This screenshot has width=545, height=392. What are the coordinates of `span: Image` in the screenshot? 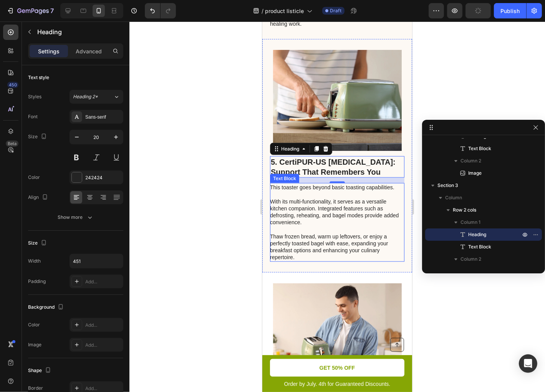 It's located at (475, 173).